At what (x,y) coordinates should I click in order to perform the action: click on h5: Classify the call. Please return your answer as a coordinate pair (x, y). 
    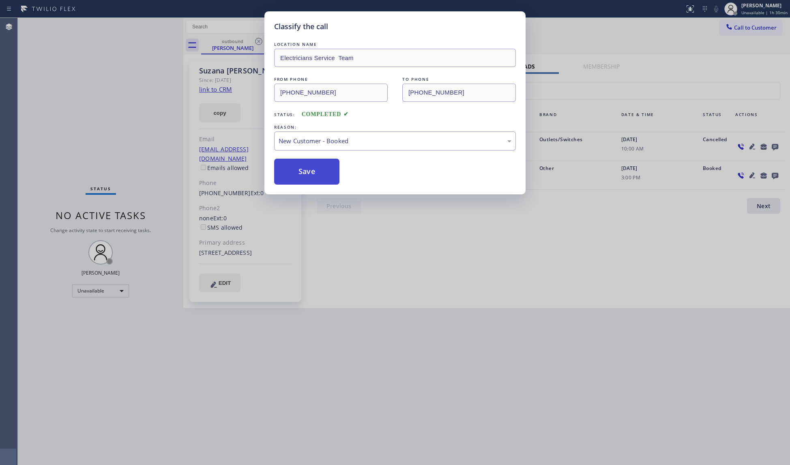
    Looking at the image, I should click on (301, 26).